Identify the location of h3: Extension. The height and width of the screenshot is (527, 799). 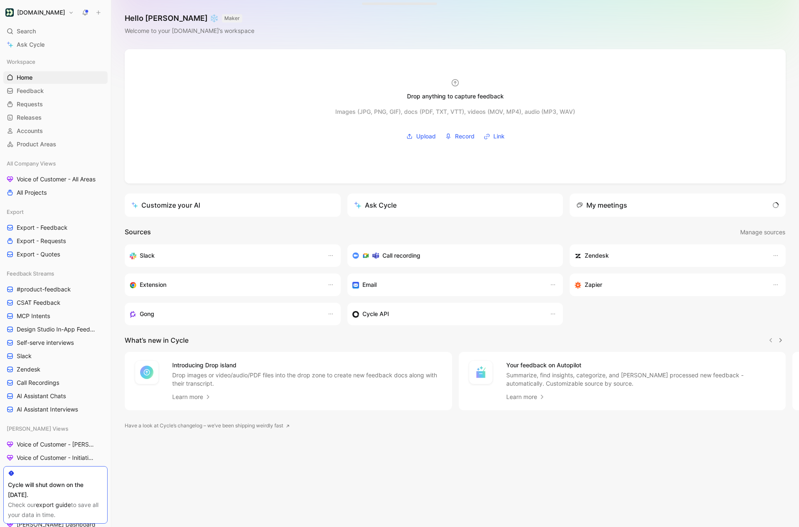
(153, 285).